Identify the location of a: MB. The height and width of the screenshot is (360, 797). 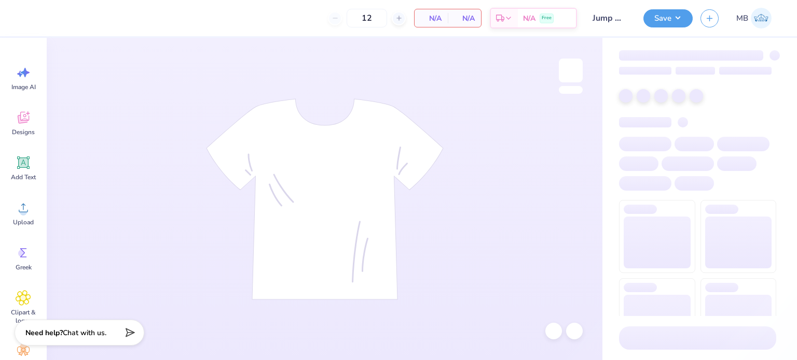
(754, 18).